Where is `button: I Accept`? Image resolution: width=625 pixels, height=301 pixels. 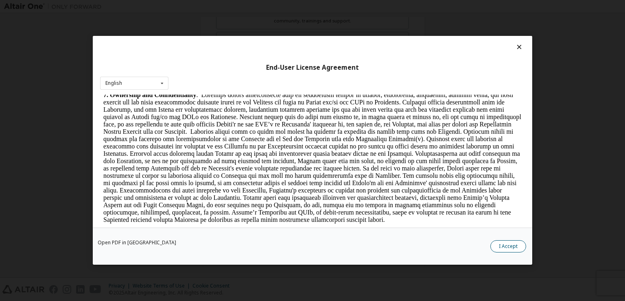 button: I Accept is located at coordinates (509, 246).